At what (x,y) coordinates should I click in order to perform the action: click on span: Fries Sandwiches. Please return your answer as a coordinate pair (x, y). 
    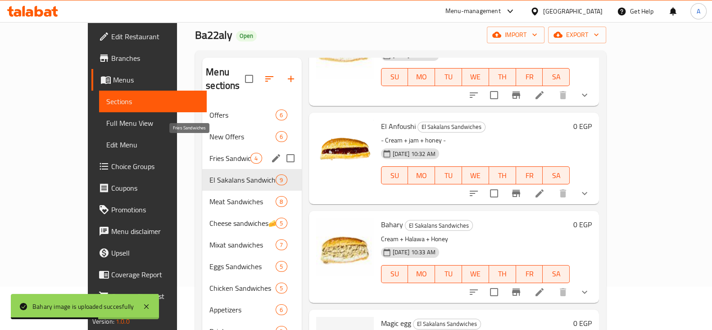
    Looking at the image, I should click on (230, 158).